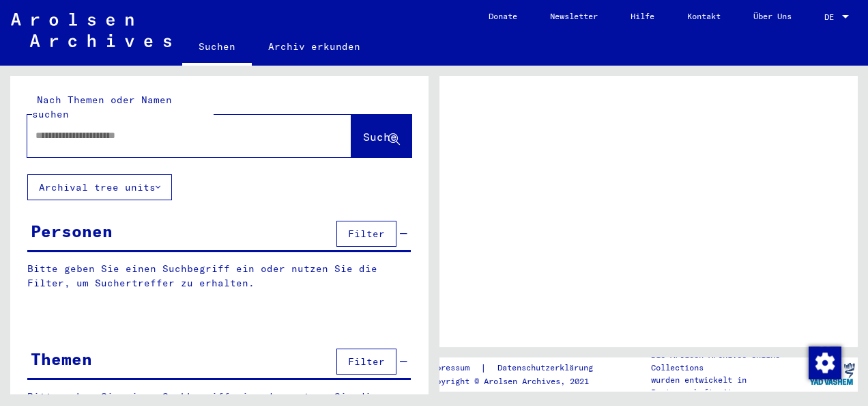 The image size is (868, 406). Describe the element at coordinates (382, 136) in the screenshot. I see `button: Suche` at that location.